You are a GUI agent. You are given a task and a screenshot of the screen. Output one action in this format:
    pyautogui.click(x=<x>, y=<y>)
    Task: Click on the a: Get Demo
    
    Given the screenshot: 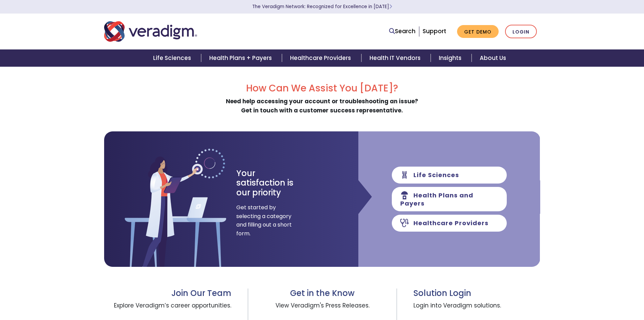 What is the action you would take?
    pyautogui.click(x=478, y=32)
    